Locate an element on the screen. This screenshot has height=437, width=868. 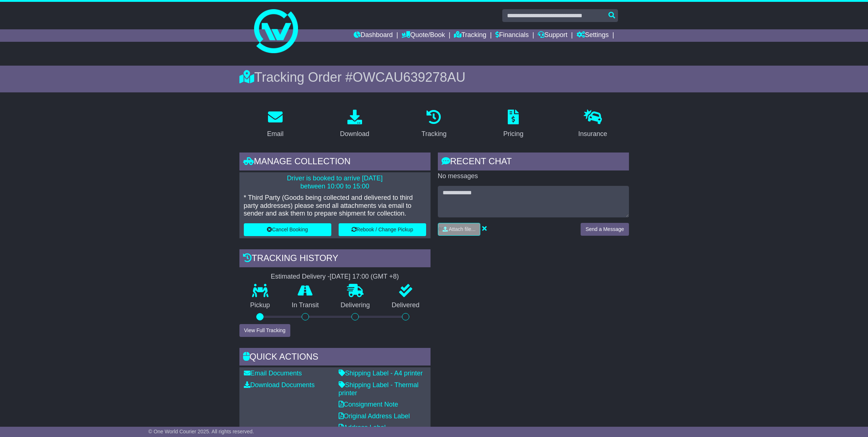
p: * Third Party (Goods being collected and delivered to third party addresses) please send all atta... is located at coordinates (334, 205).